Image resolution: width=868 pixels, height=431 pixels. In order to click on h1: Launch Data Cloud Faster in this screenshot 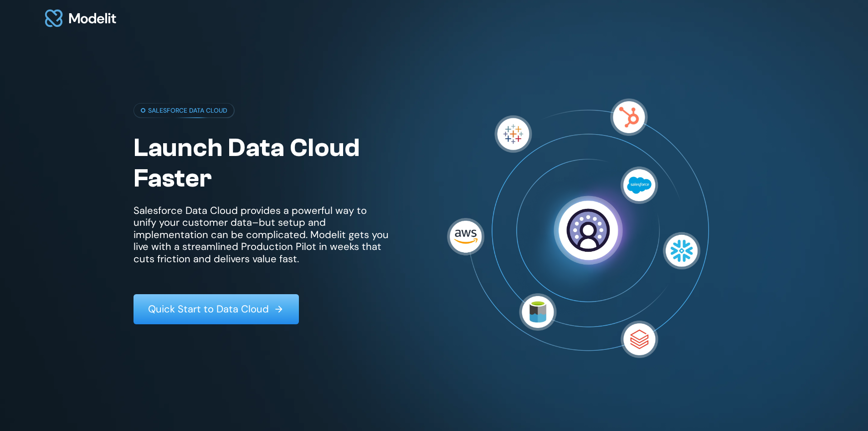, I will do `click(261, 163)`.